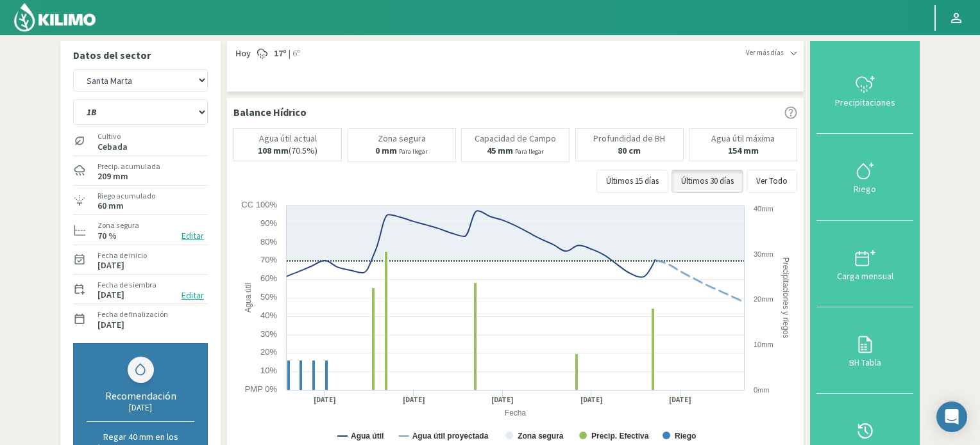 The height and width of the screenshot is (445, 980). Describe the element at coordinates (113, 177) in the screenshot. I see `label: 209 mm` at that location.